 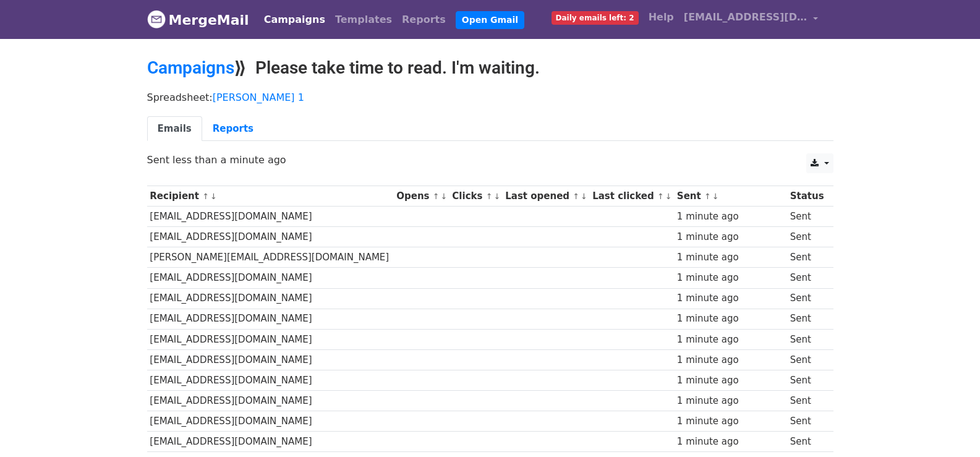 What do you see at coordinates (595, 17) in the screenshot?
I see `a: Daily emails left: 2` at bounding box center [595, 17].